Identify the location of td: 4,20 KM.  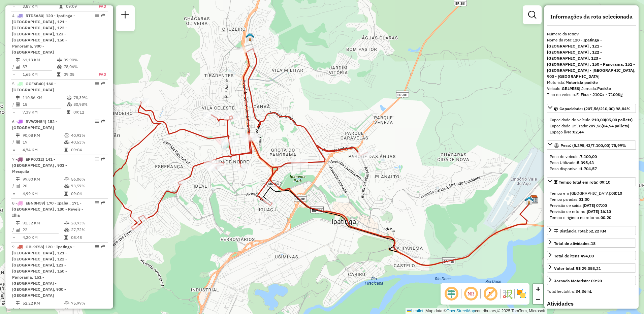
(43, 237).